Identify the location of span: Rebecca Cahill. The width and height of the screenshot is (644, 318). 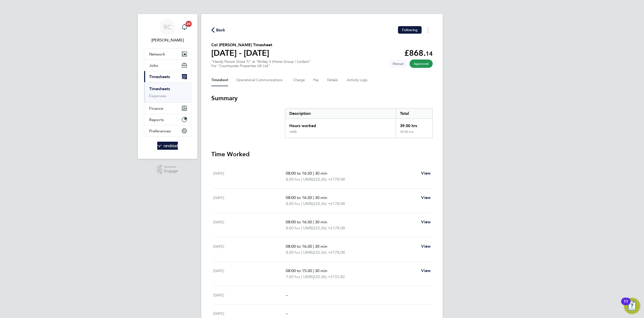
(168, 40).